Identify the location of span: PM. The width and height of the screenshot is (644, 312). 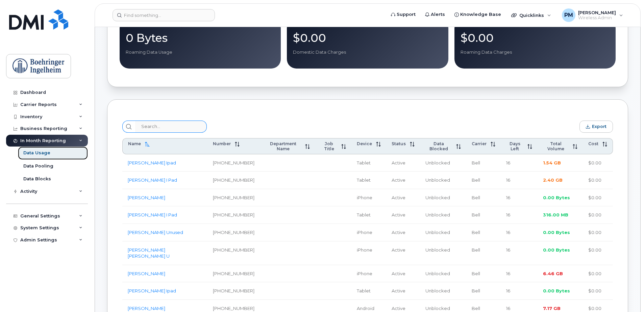
(568, 15).